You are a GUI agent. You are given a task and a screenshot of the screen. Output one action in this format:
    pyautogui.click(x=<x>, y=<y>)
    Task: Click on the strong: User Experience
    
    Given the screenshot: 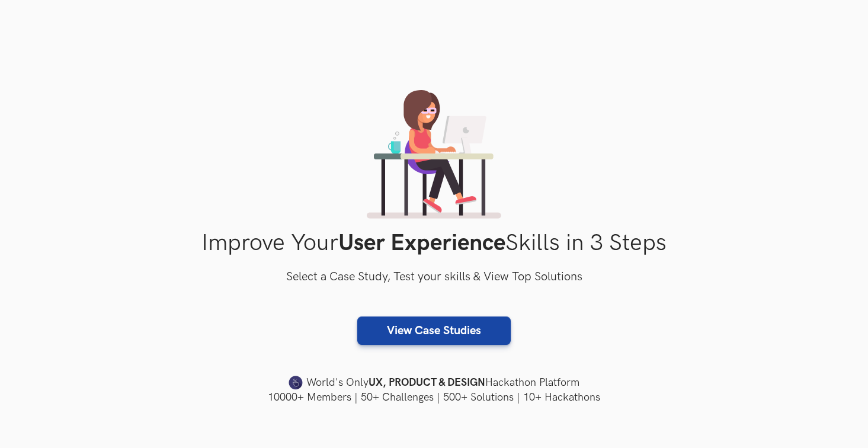 What is the action you would take?
    pyautogui.click(x=422, y=243)
    